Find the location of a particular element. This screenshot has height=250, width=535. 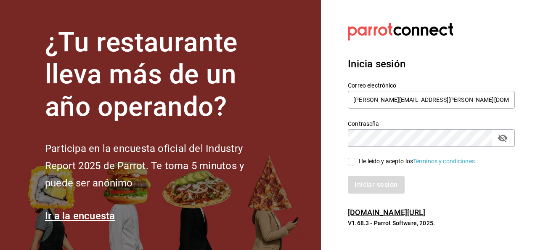

h3: Inicia sesión is located at coordinates (431, 64).